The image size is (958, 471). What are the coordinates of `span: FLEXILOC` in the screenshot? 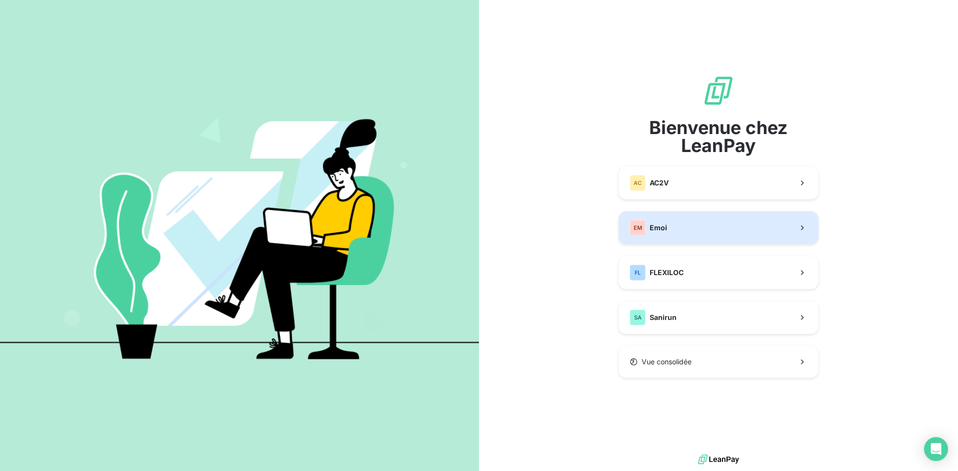 It's located at (666, 273).